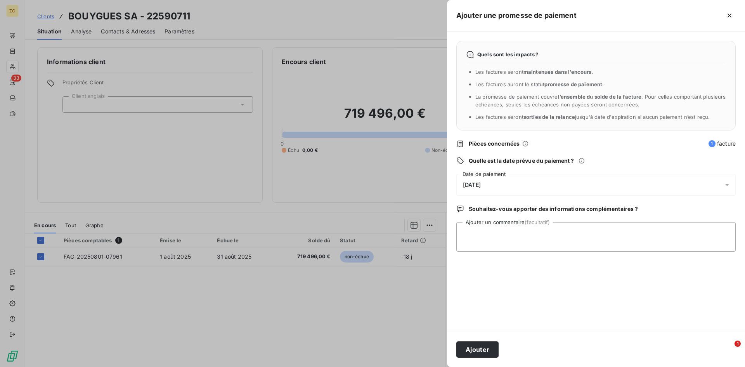 The image size is (745, 367). Describe the element at coordinates (508, 54) in the screenshot. I see `span: Quels sont les impacts ?` at that location.